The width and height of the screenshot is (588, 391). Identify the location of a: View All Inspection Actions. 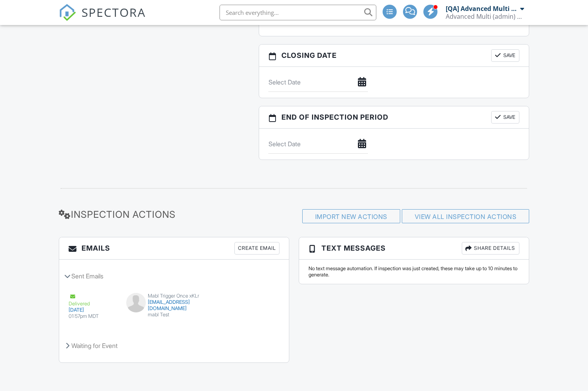
(465, 217).